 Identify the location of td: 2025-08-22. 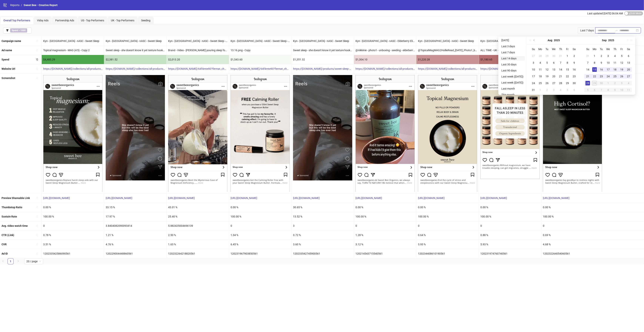
(567, 76).